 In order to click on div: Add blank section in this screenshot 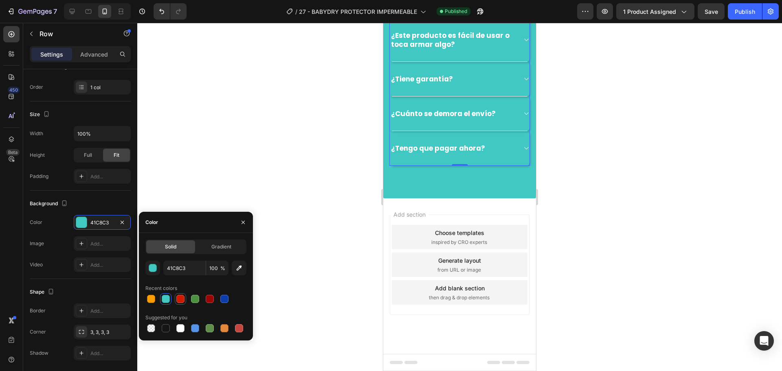, I will do `click(77, 265)`.